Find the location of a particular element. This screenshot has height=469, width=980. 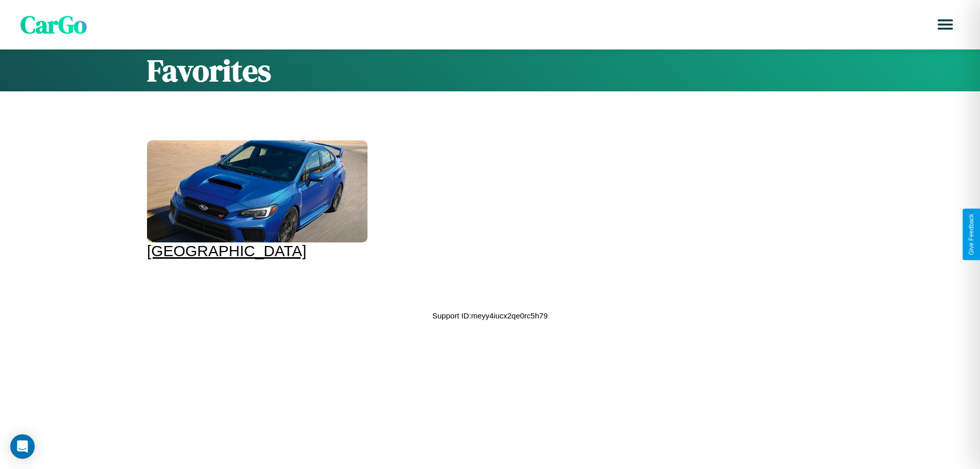

span: CarGo is located at coordinates (53, 24).